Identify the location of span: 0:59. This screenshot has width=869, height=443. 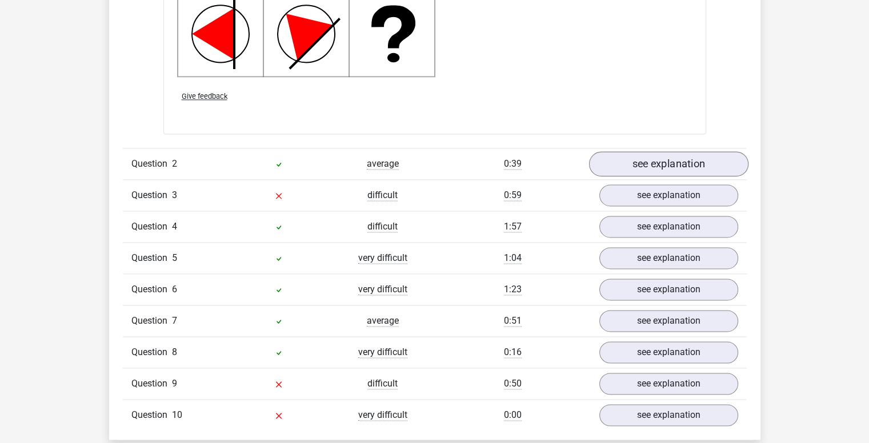
(512, 195).